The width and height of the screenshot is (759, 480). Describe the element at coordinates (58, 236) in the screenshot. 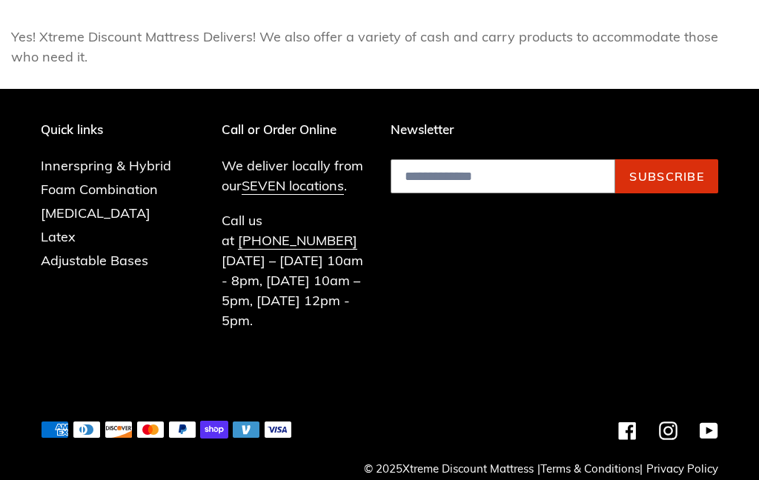

I see `a: Latex` at that location.